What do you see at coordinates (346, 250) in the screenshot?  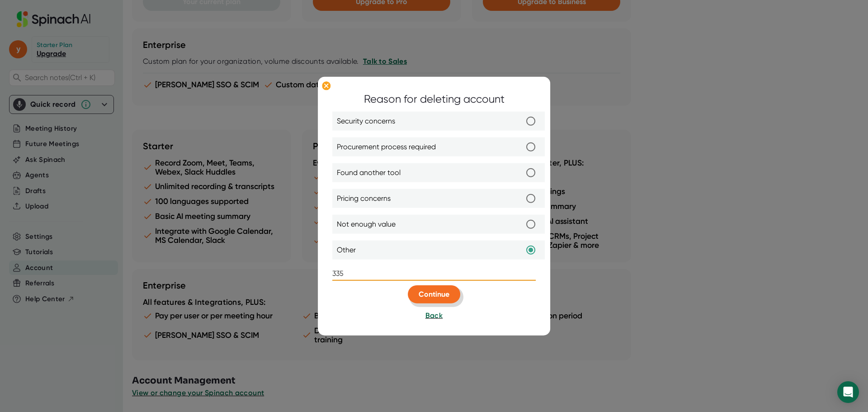 I see `span: Other` at bounding box center [346, 250].